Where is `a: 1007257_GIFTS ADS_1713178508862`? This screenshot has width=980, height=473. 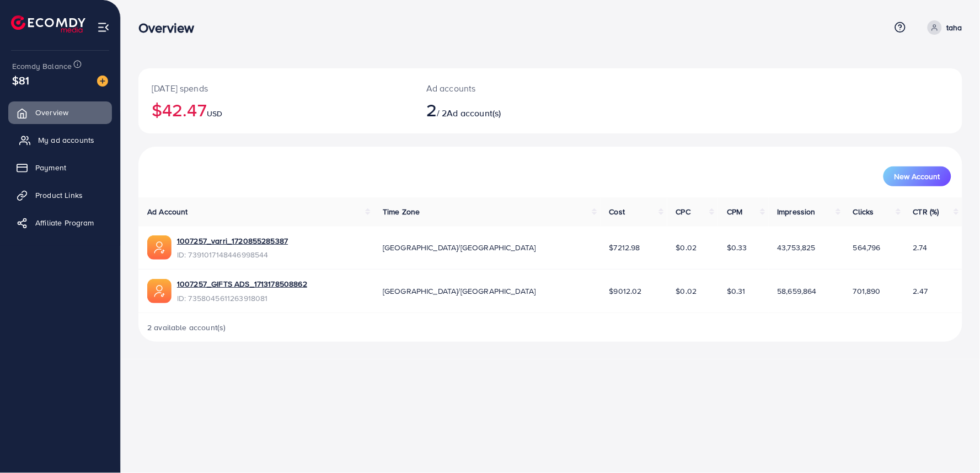
a: 1007257_GIFTS ADS_1713178508862 is located at coordinates (243, 284).